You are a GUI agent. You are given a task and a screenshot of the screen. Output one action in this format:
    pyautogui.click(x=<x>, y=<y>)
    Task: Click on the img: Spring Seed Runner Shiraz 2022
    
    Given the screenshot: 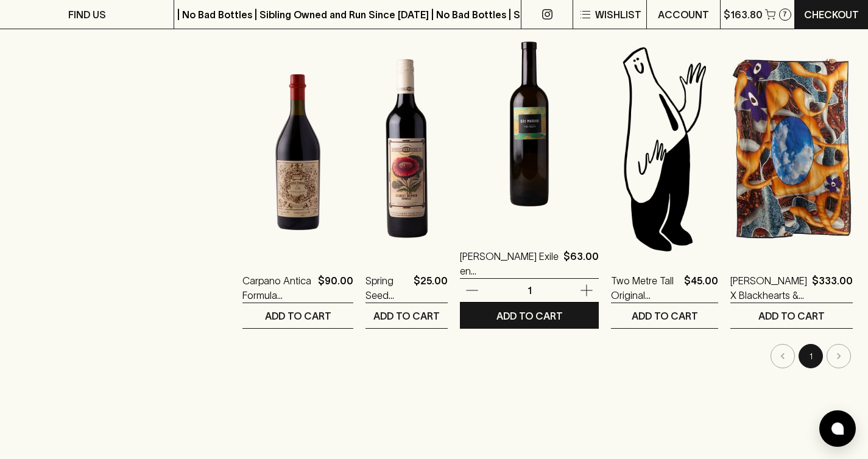 What is the action you would take?
    pyautogui.click(x=406, y=149)
    